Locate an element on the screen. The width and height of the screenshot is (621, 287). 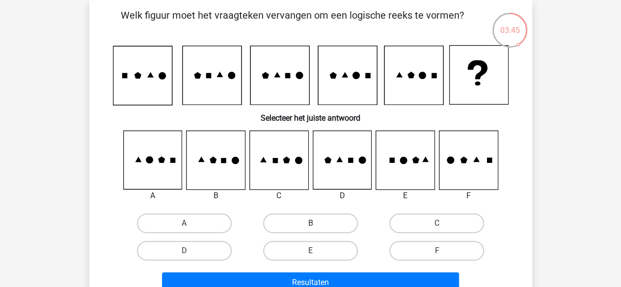
label: C is located at coordinates (437, 223).